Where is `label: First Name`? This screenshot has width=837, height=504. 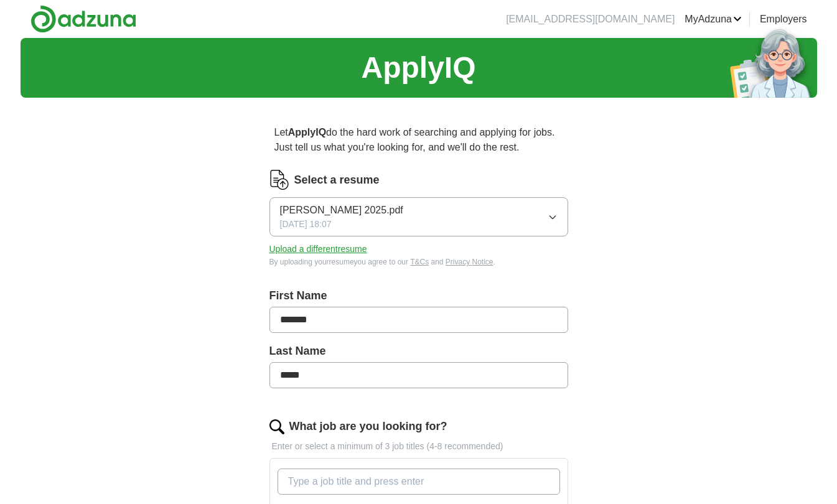
label: First Name is located at coordinates (418, 296).